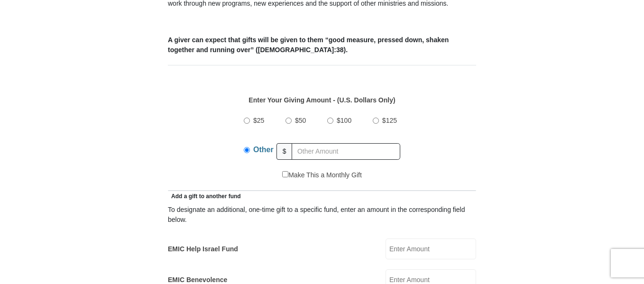  I want to click on input: Make This a Monthly Gift, so click(285, 174).